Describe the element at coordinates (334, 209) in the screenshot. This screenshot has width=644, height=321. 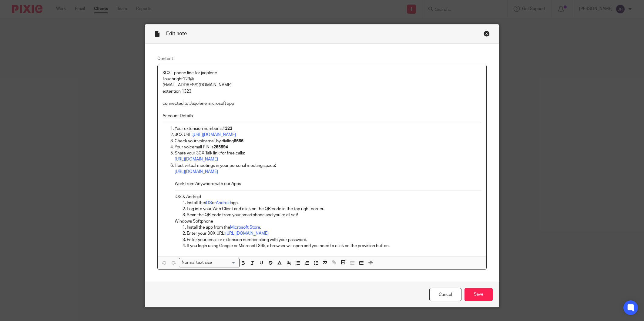
I see `p: Log into your Web Client and click on the QR code in the top right corner.` at that location.